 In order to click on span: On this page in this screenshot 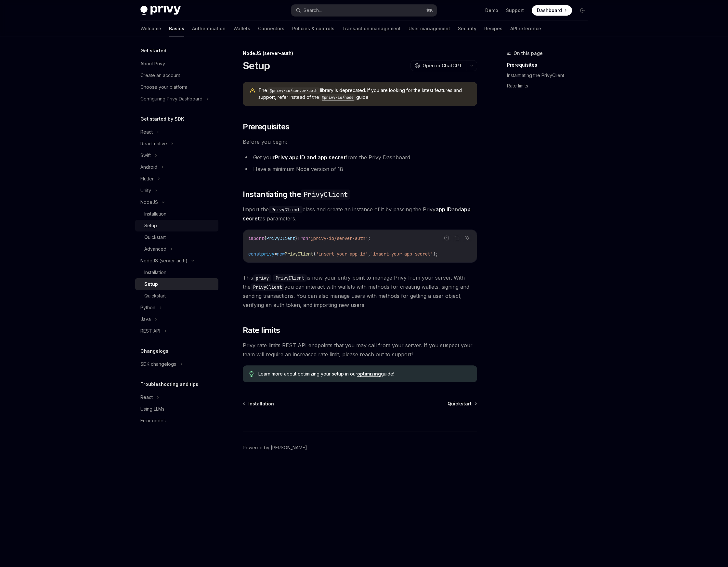, I will do `click(528, 53)`.